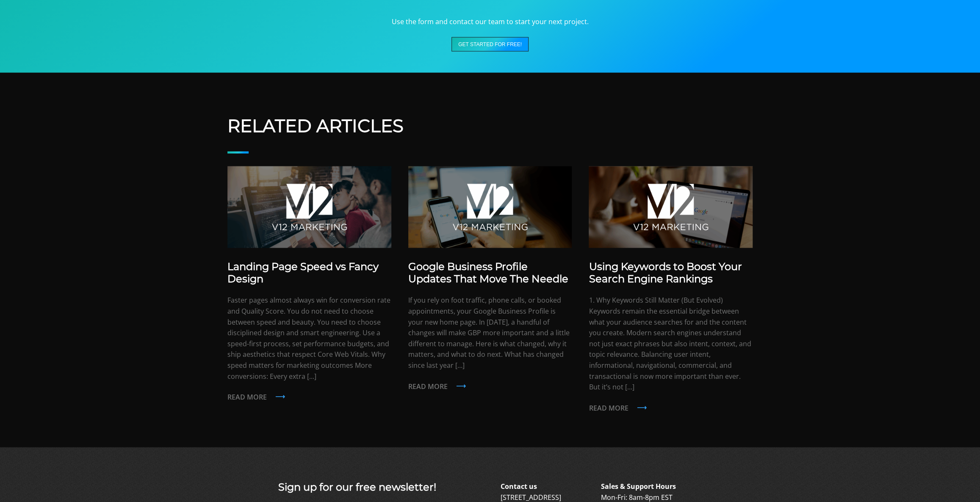 The height and width of the screenshot is (502, 980). Describe the element at coordinates (309, 290) in the screenshot. I see `a: Landing Page Speed vs Fancy Design Faster pages almost always win for conversion rate and Quality...` at that location.